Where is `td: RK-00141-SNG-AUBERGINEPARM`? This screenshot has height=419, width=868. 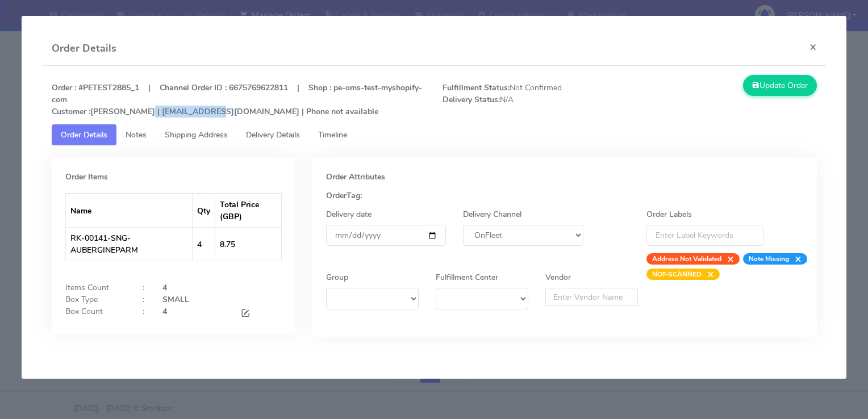 td: RK-00141-SNG-AUBERGINEPARM is located at coordinates (130, 244).